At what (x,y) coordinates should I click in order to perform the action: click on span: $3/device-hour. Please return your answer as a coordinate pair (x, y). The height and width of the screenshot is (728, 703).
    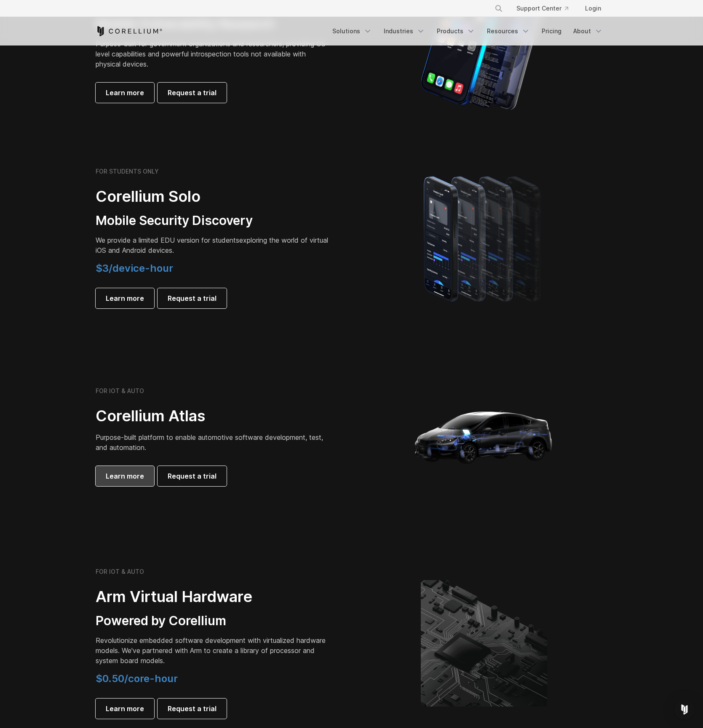
    Looking at the image, I should click on (134, 268).